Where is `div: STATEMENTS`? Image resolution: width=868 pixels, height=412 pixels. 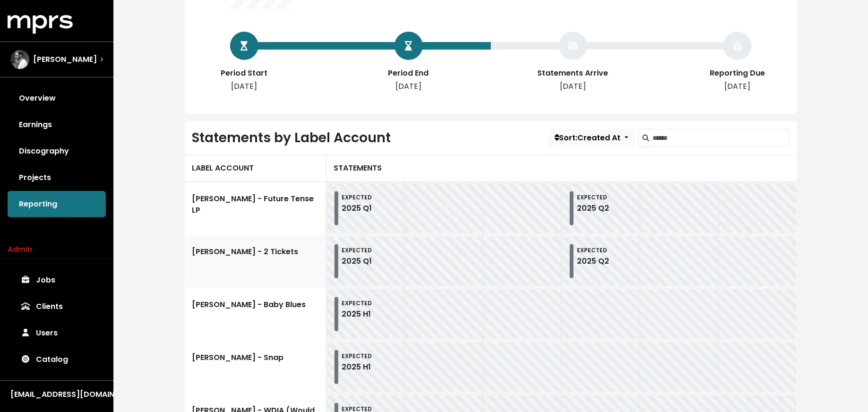 div: STATEMENTS is located at coordinates (562, 168).